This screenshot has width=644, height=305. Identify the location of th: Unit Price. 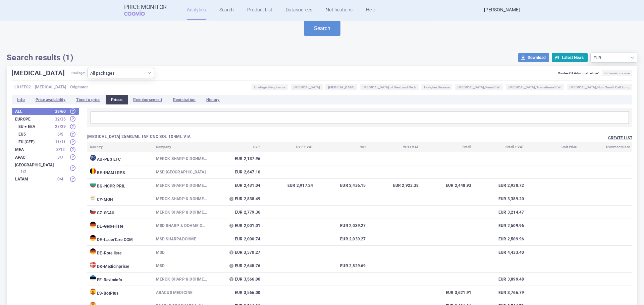
(553, 147).